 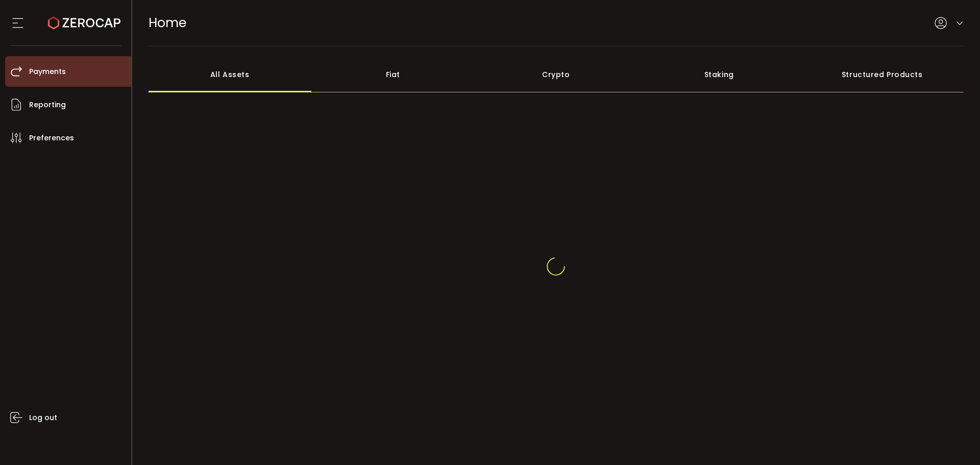 What do you see at coordinates (719, 74) in the screenshot?
I see `div: Staking` at bounding box center [719, 74].